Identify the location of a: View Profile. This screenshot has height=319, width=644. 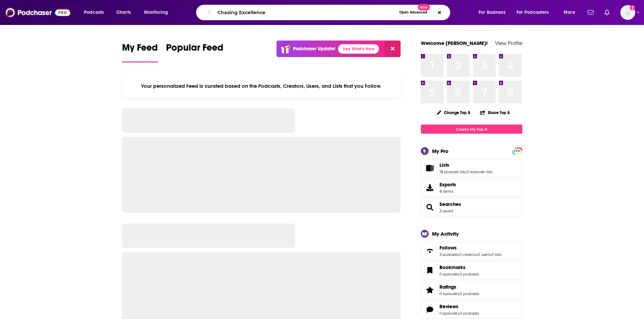
(508, 43).